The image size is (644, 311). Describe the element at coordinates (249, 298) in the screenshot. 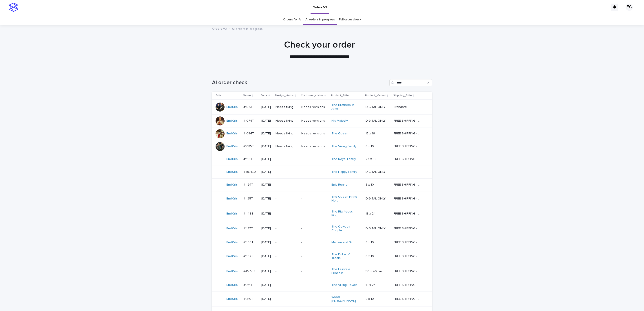

I see `p: #1210T` at that location.